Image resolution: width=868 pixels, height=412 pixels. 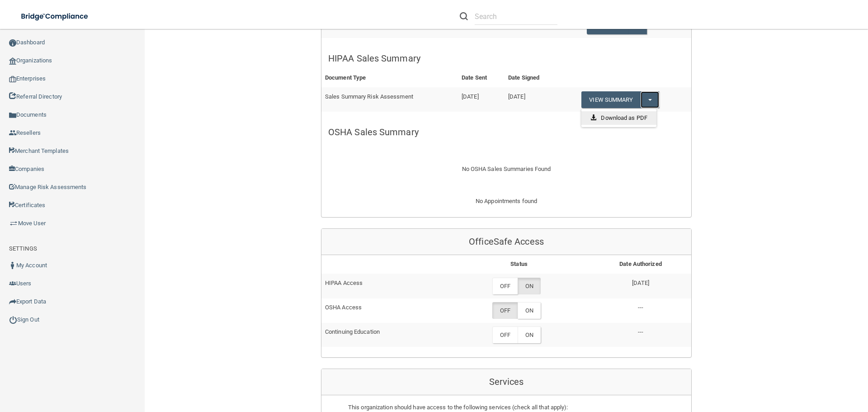 What do you see at coordinates (13, 61) in the screenshot?
I see `img: organization-icon.f8decf85.png` at bounding box center [13, 61].